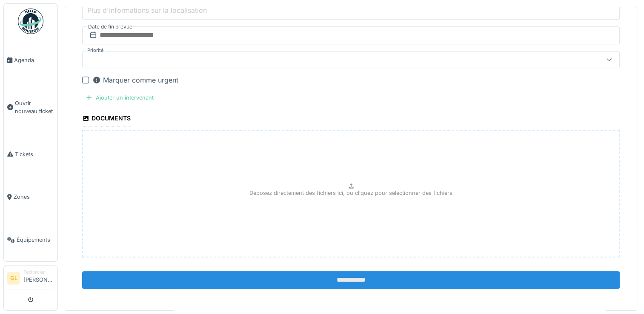 The height and width of the screenshot is (314, 644). I want to click on a: Tickets, so click(30, 154).